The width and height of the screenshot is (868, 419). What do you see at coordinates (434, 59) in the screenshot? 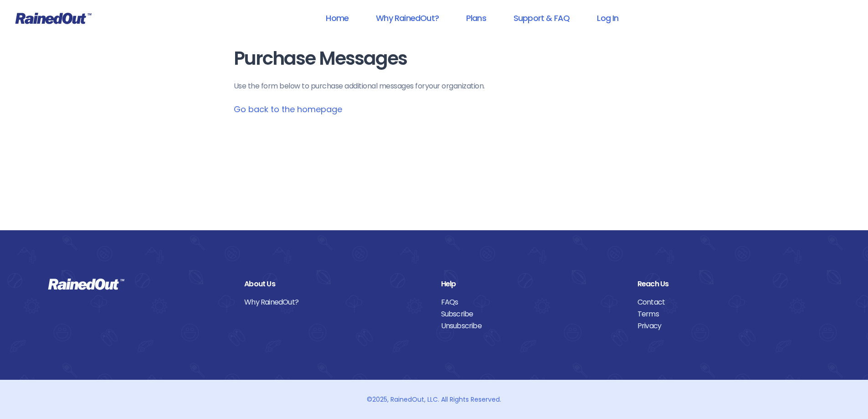
I see `h1: Purchase Messages` at bounding box center [434, 59].